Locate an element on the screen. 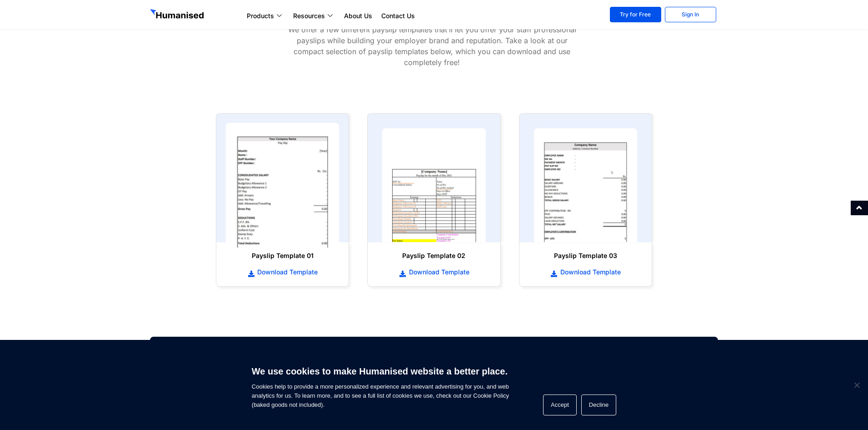  a: Resources is located at coordinates (314, 16).